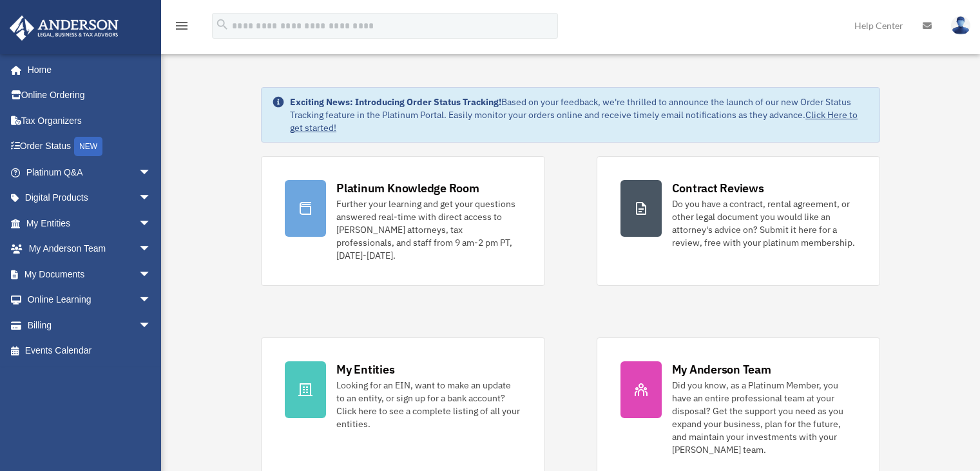 Image resolution: width=980 pixels, height=471 pixels. Describe the element at coordinates (396, 102) in the screenshot. I see `strong: Exciting News: Introducing Order Status Tracking!` at that location.